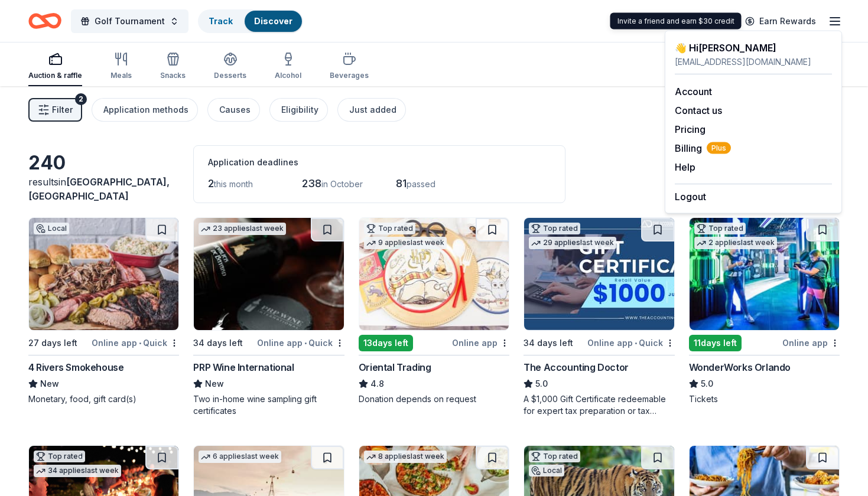 The width and height of the screenshot is (868, 496). Describe the element at coordinates (699, 110) in the screenshot. I see `button: Contact us` at that location.